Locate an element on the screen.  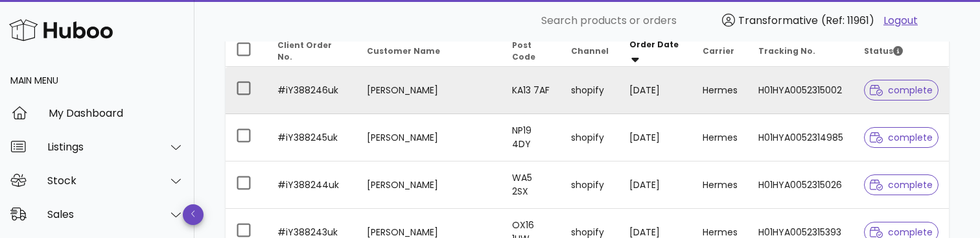
span: (Ref: 11961) is located at coordinates (848, 20).